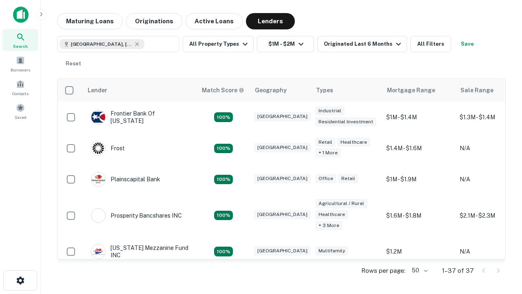 This screenshot has width=522, height=294. I want to click on div: + 3 more, so click(329, 225).